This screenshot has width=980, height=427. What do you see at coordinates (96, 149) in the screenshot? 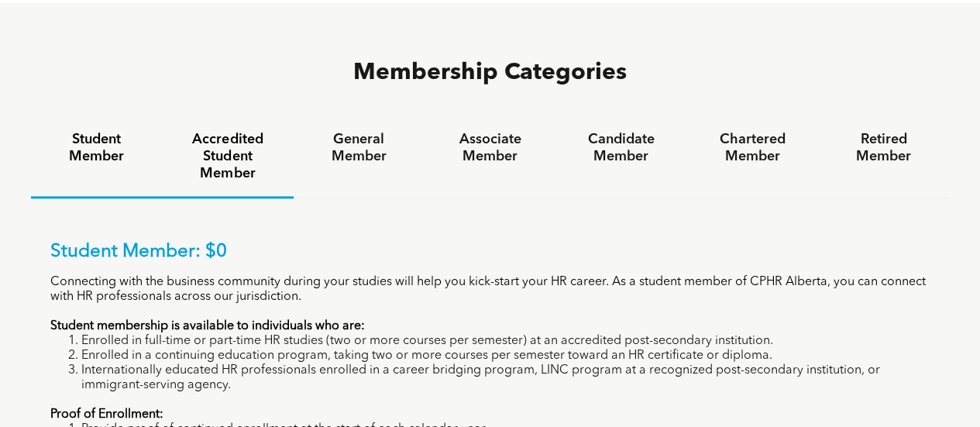
I see `h4: Student Member` at bounding box center [96, 149].